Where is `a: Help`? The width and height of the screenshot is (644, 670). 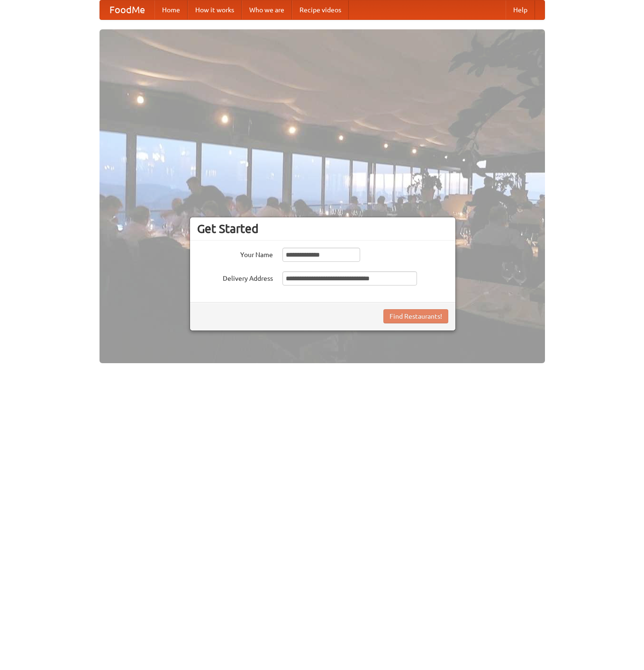
a: Help is located at coordinates (520, 10).